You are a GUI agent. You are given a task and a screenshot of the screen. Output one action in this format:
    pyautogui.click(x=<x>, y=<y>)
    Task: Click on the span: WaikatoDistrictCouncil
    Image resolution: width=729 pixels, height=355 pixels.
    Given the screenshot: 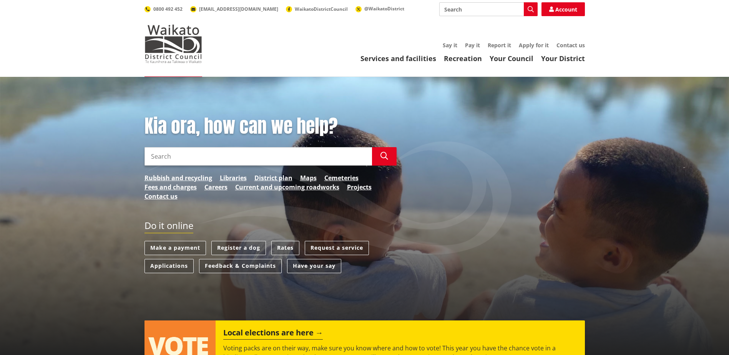 What is the action you would take?
    pyautogui.click(x=321, y=9)
    